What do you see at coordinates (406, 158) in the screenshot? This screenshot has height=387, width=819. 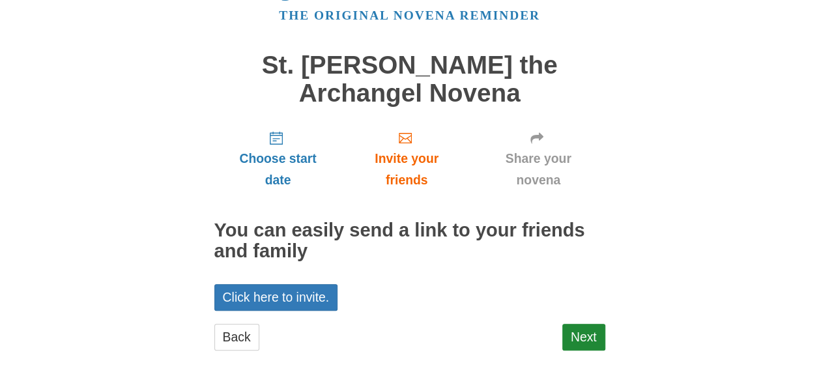 I see `a: Invite your friends` at bounding box center [406, 158].